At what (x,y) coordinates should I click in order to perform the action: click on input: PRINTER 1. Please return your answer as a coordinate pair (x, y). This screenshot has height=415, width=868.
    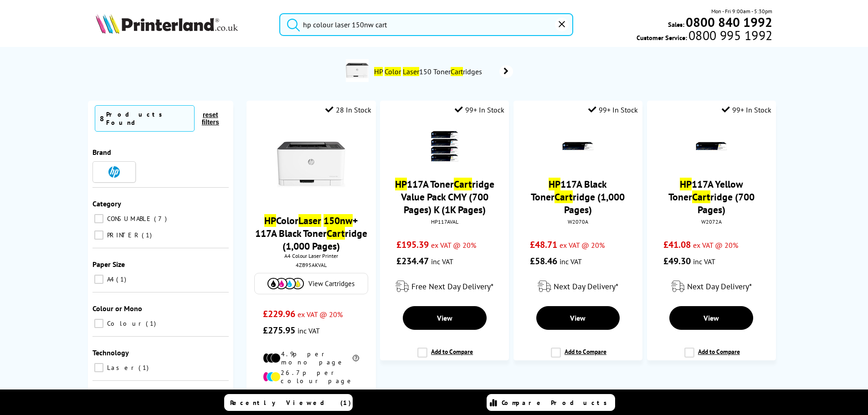
    Looking at the image, I should click on (99, 235).